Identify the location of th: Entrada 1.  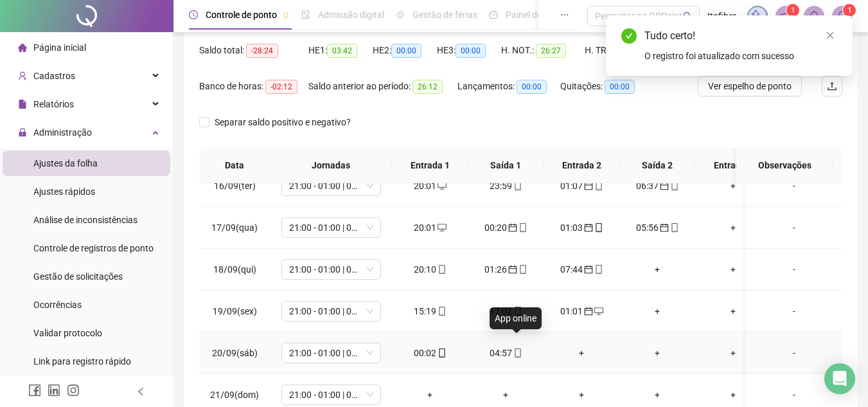
(430, 165).